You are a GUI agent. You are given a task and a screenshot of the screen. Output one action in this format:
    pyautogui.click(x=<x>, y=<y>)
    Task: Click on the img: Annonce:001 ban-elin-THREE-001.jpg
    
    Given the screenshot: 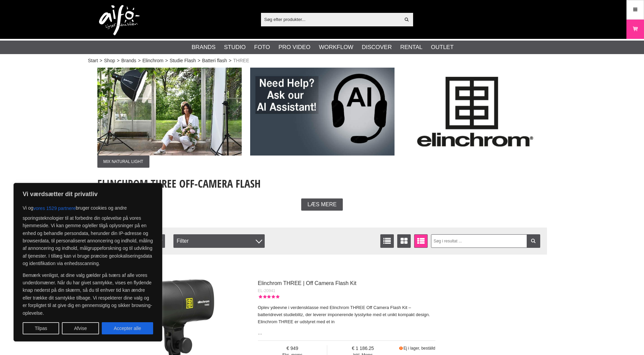 What is the action you would take?
    pyautogui.click(x=169, y=111)
    